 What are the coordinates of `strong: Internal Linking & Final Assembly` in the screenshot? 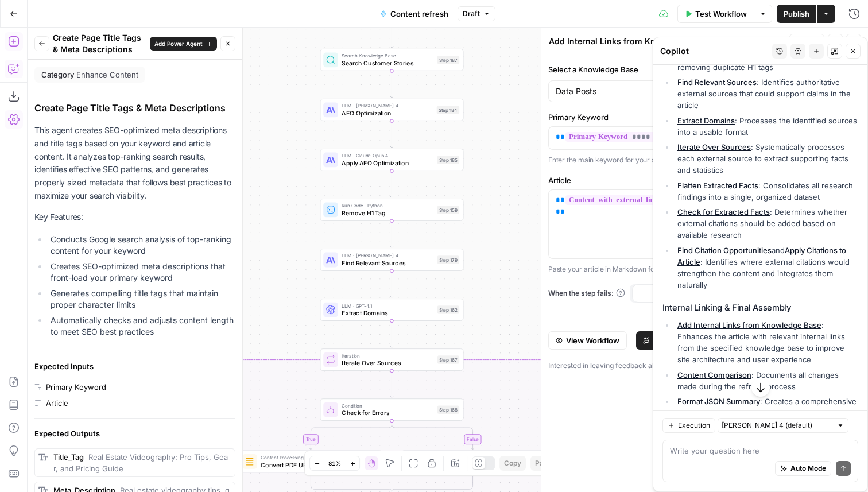 It's located at (727, 308).